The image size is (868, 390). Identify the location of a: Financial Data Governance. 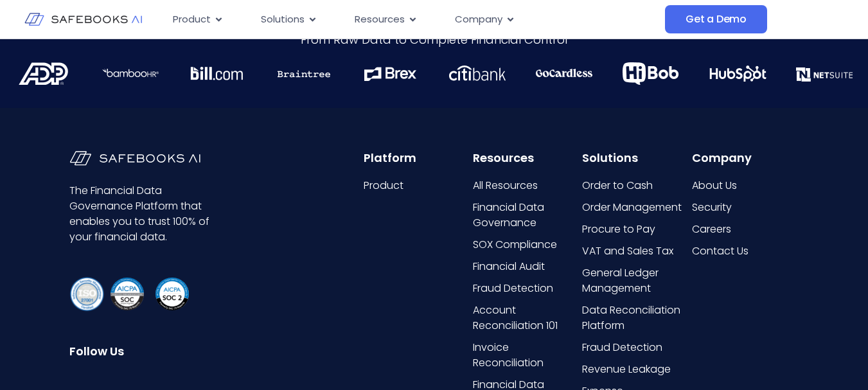
(526, 216).